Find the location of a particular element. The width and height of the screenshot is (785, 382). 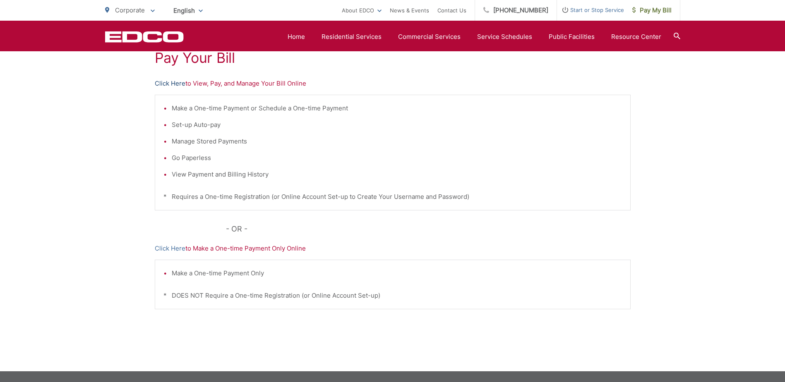

p: * Requires a One-time Registration (or Online Account Set-up to Create Your Username and Password) is located at coordinates (393, 197).